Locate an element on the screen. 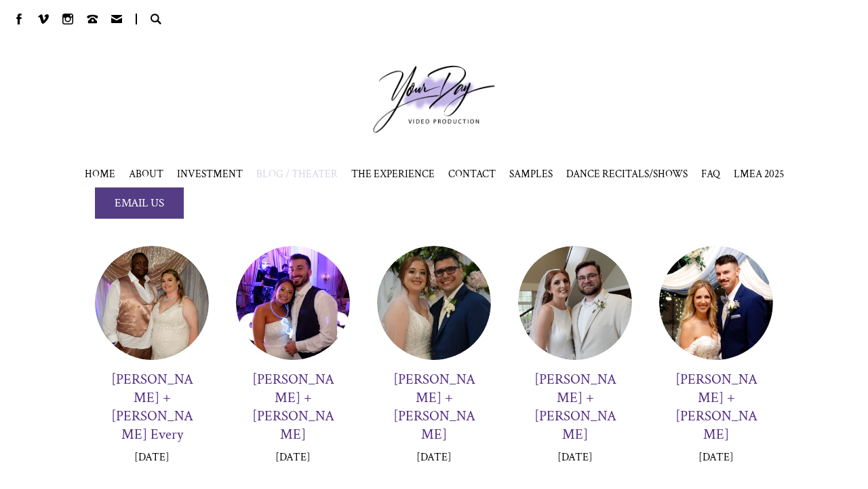  span: INVESTMENT is located at coordinates (209, 174).